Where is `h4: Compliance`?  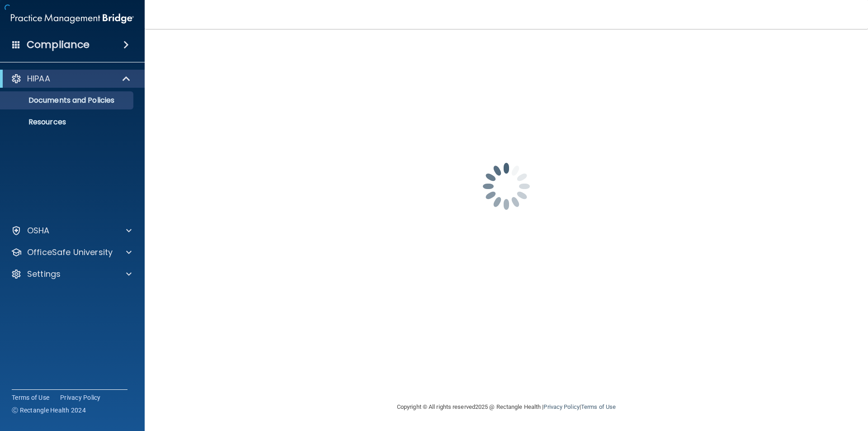 h4: Compliance is located at coordinates (58, 45).